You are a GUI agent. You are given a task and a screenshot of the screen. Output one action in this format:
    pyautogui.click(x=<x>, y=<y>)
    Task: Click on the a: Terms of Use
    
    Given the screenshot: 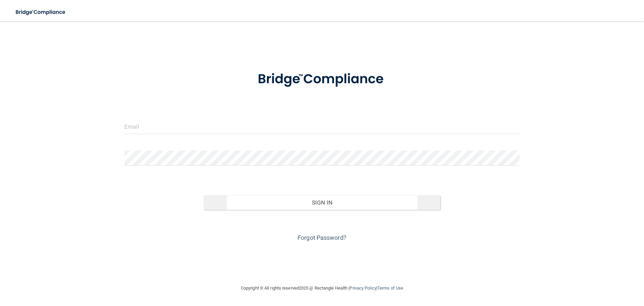 What is the action you would take?
    pyautogui.click(x=390, y=287)
    